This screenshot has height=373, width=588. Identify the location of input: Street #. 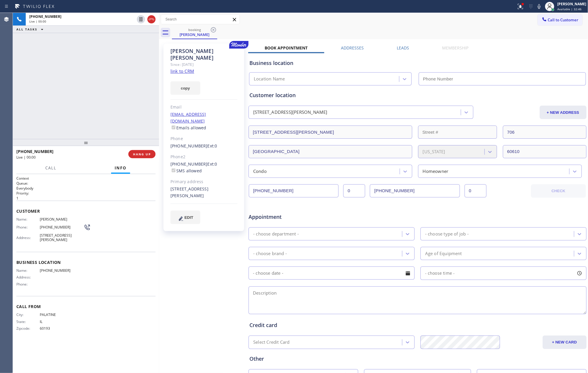
(458, 132).